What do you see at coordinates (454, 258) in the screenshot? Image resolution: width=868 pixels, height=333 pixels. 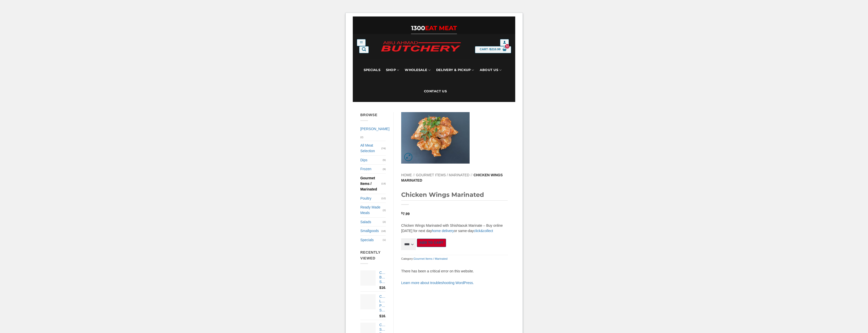 I see `span: Category:` at bounding box center [454, 258].